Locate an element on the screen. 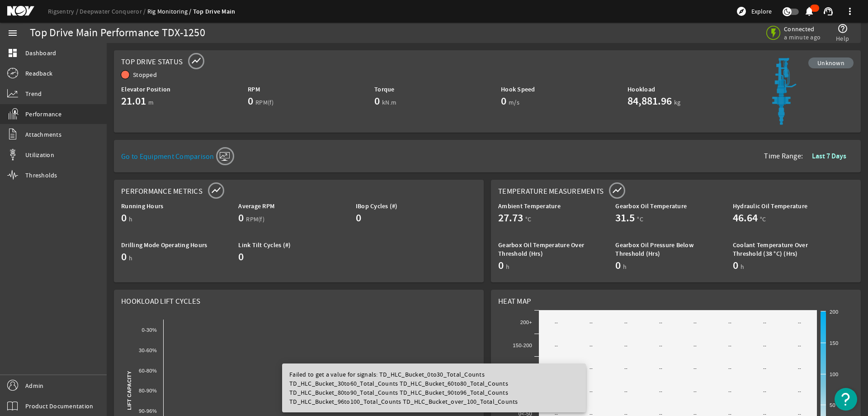  span: Utilization is located at coordinates (40, 155).